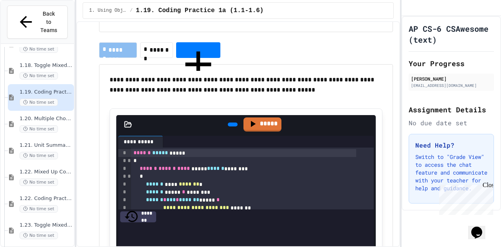 This screenshot has height=247, width=501. I want to click on span: 1.20. Multiple Choice Exercises for Unit 1a (1.1-1.6), so click(46, 118).